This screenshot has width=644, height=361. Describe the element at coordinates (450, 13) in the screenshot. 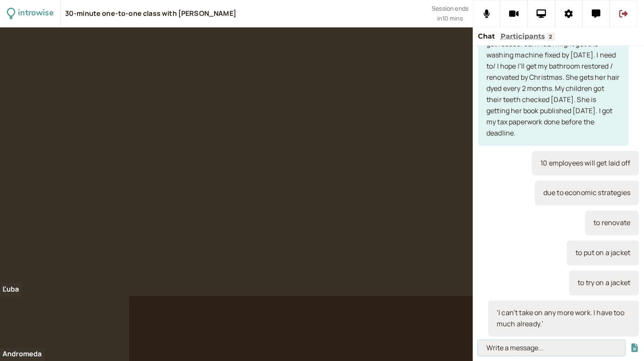

I see `div: Scheduled session end time. Don't worry, your call will continue` at that location.